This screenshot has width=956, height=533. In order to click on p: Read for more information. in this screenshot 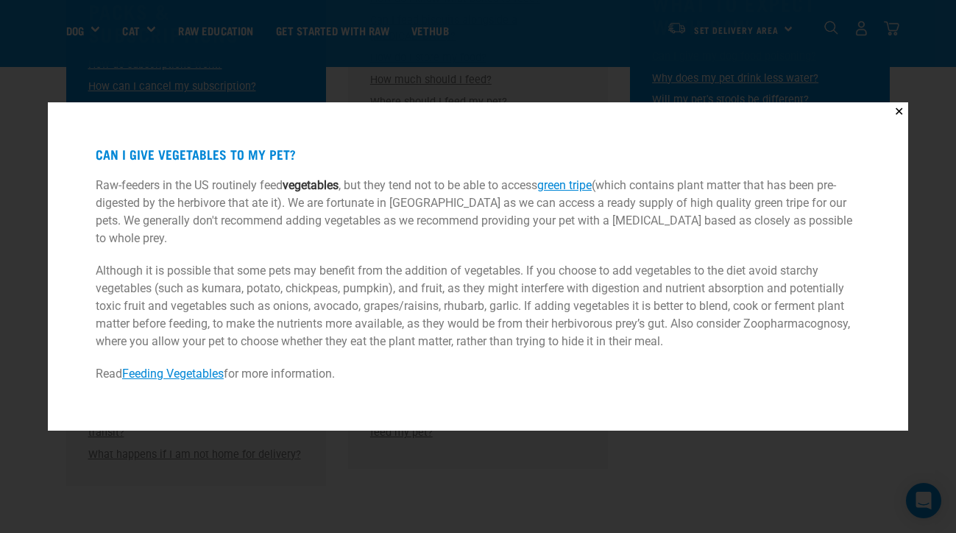, I will do `click(478, 374)`.